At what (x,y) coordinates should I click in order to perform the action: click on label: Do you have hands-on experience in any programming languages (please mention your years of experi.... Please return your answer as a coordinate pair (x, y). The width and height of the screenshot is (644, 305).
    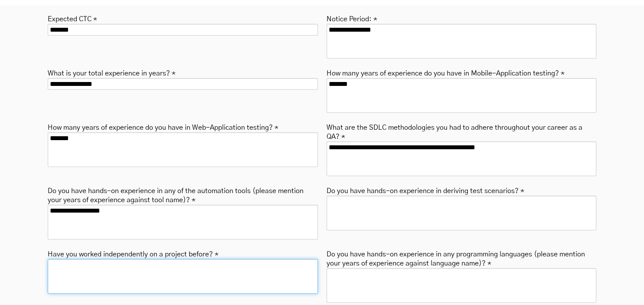
    Looking at the image, I should click on (461, 258).